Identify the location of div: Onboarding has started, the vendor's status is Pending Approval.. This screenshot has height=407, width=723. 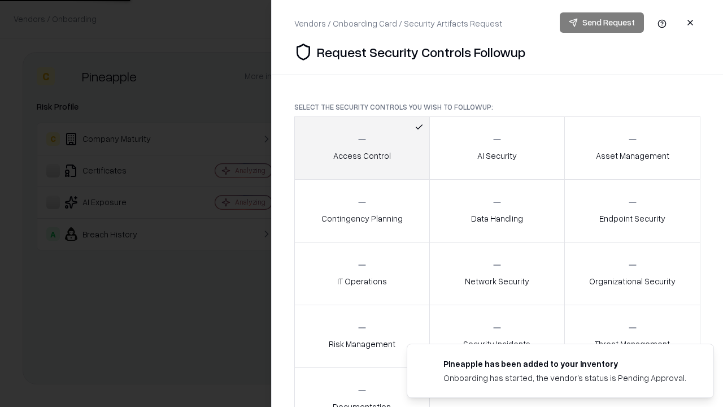
(565, 378).